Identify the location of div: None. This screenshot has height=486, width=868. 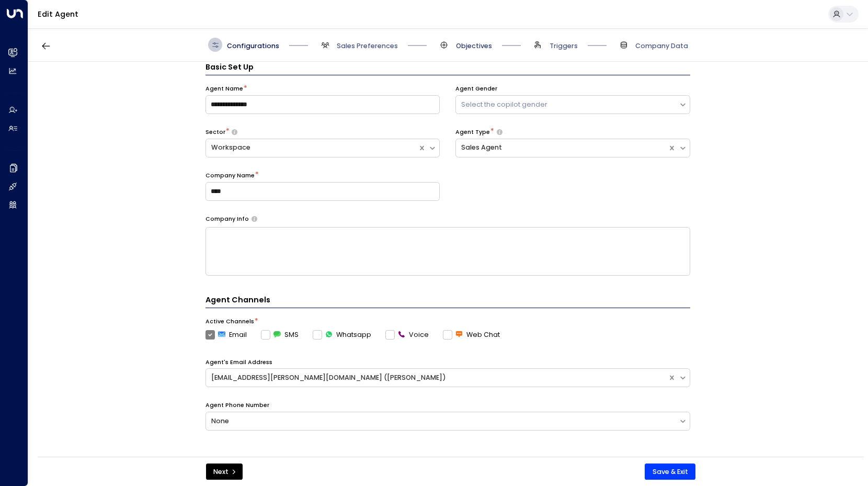
(442, 421).